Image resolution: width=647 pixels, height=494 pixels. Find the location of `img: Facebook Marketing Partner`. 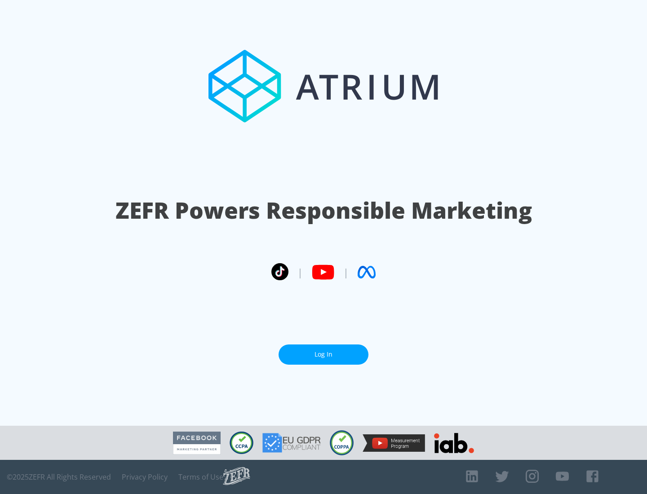

img: Facebook Marketing Partner is located at coordinates (197, 443).